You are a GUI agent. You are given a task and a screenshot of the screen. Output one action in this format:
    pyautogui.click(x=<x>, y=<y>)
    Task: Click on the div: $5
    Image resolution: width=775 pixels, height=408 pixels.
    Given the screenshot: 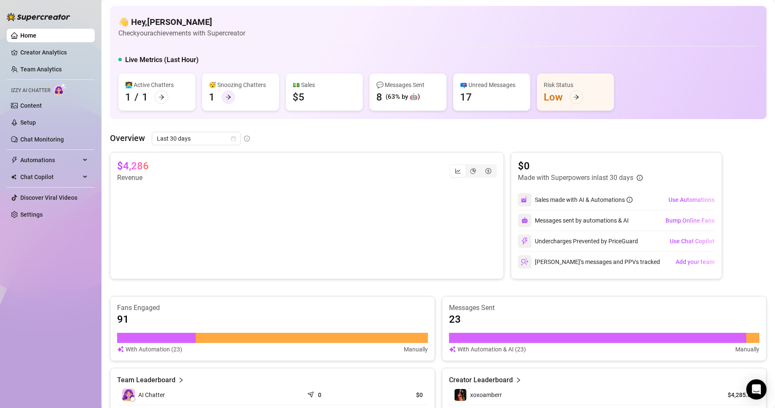 What is the action you would take?
    pyautogui.click(x=298, y=97)
    